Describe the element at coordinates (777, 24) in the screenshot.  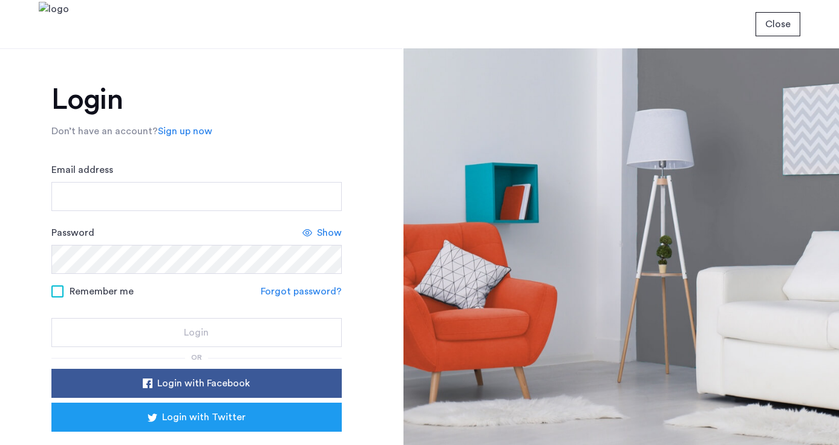
I see `span: Close` at that location.